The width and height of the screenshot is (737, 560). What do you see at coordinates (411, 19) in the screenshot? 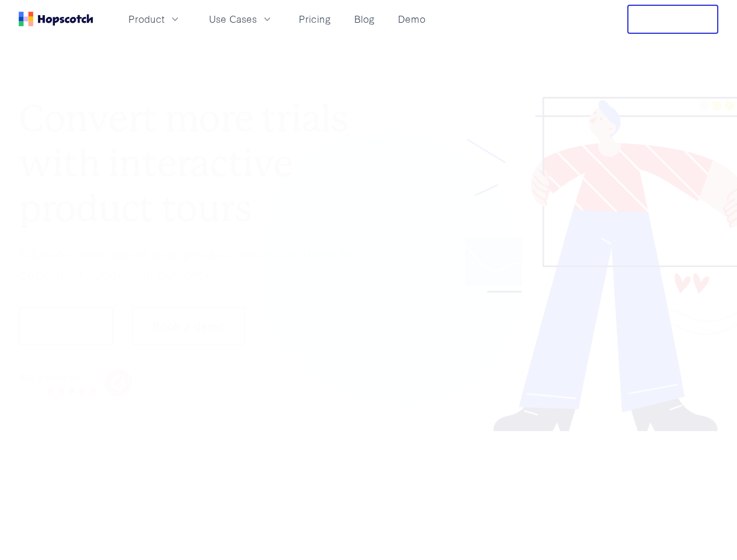
I see `a: Demo` at bounding box center [411, 19].